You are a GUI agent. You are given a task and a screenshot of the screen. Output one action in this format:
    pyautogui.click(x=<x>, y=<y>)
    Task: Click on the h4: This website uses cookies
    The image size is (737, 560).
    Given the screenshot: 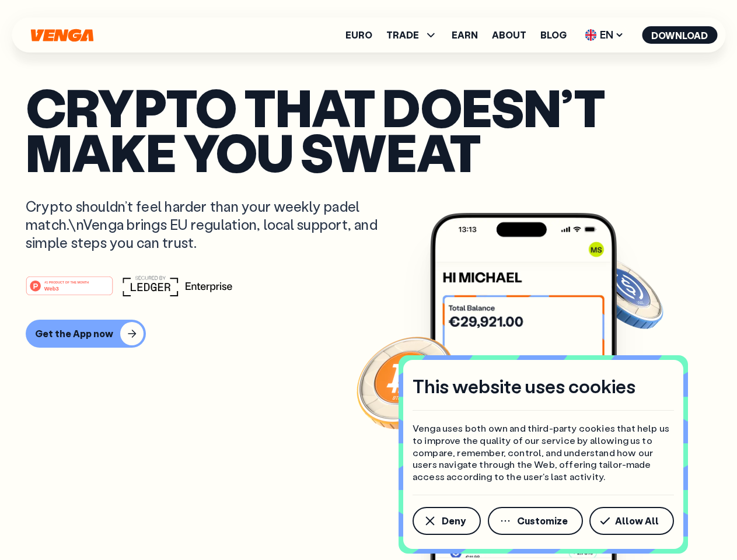 What is the action you would take?
    pyautogui.click(x=524, y=386)
    